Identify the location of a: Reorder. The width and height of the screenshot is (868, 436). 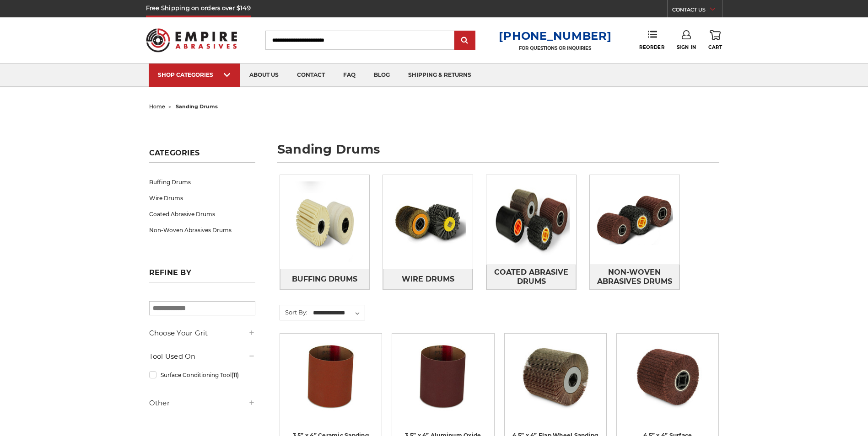
(652, 40).